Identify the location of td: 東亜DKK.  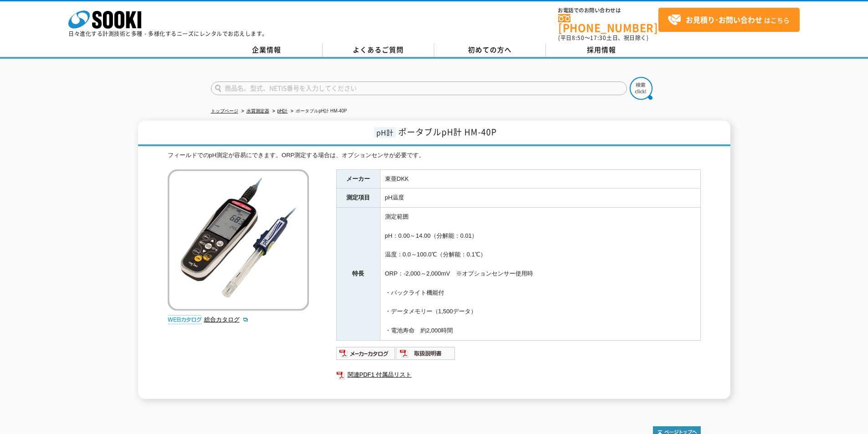
(540, 179).